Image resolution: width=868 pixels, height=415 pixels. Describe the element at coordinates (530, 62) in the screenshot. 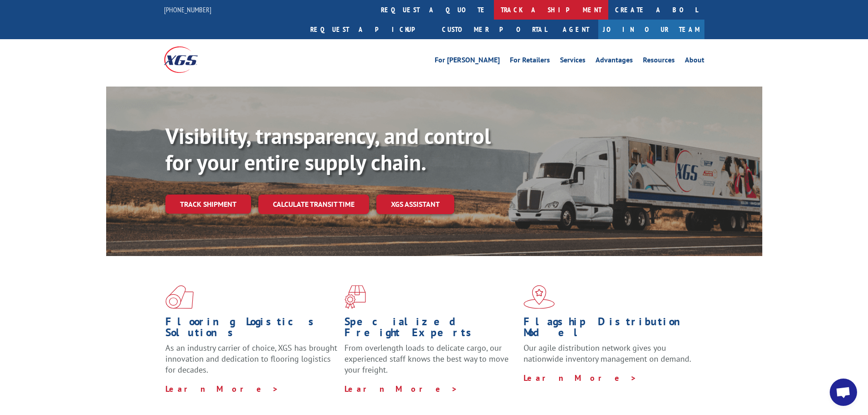

I see `a: For Retailers` at that location.